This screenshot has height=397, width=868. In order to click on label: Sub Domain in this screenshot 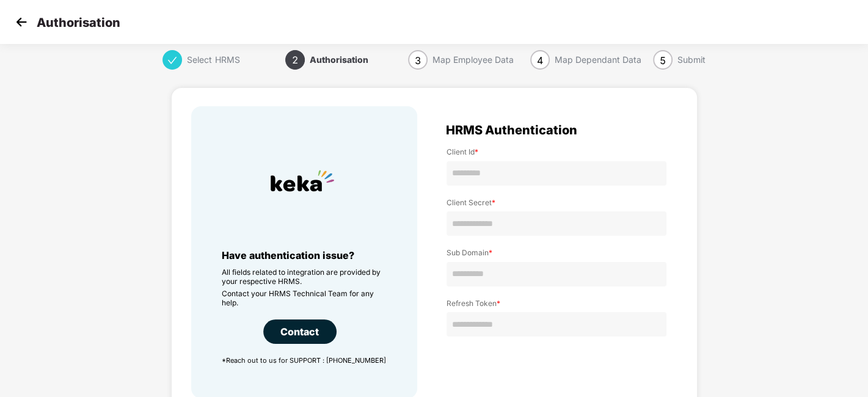, I will do `click(557, 252)`.